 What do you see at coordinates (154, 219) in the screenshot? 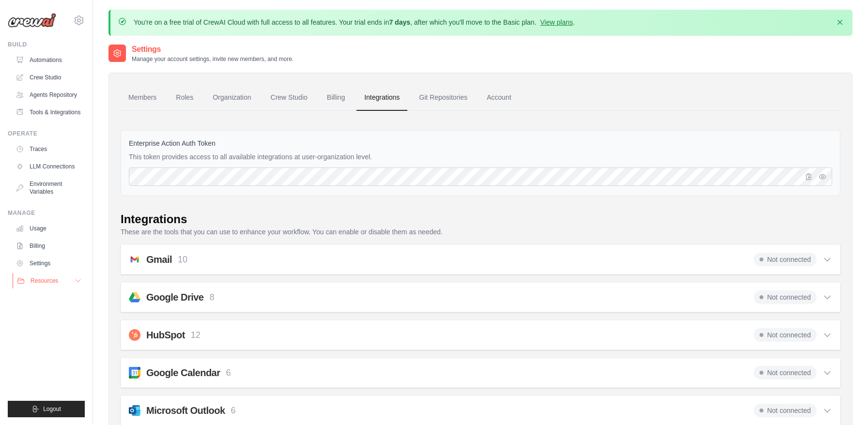
I see `div: Integrations` at bounding box center [154, 219].